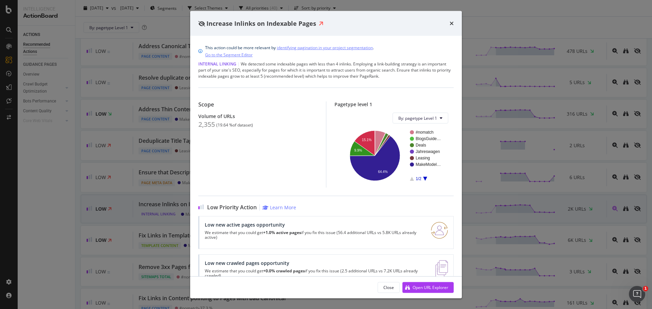  What do you see at coordinates (420, 118) in the screenshot?
I see `button: By: pagetype Level 1` at bounding box center [420, 118].